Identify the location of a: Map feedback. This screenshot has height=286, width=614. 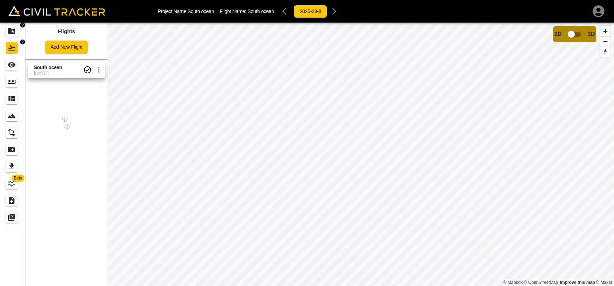
(577, 282).